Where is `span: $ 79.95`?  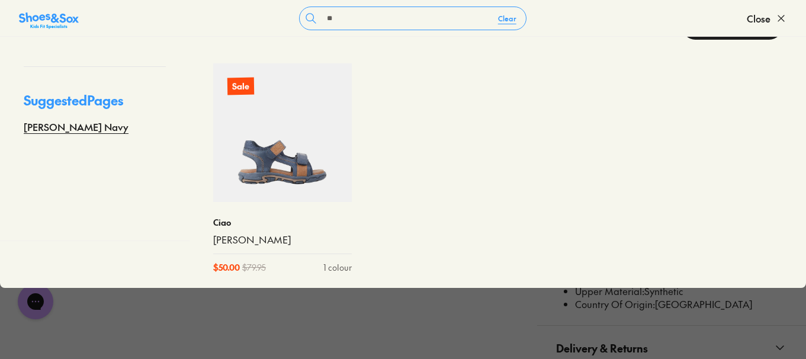 span: $ 79.95 is located at coordinates (254, 267).